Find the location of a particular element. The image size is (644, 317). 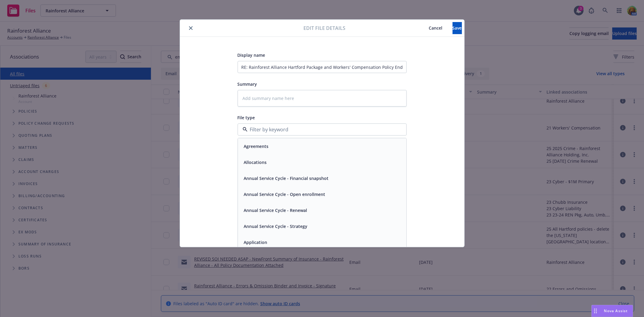

button: Application is located at coordinates (256, 242).